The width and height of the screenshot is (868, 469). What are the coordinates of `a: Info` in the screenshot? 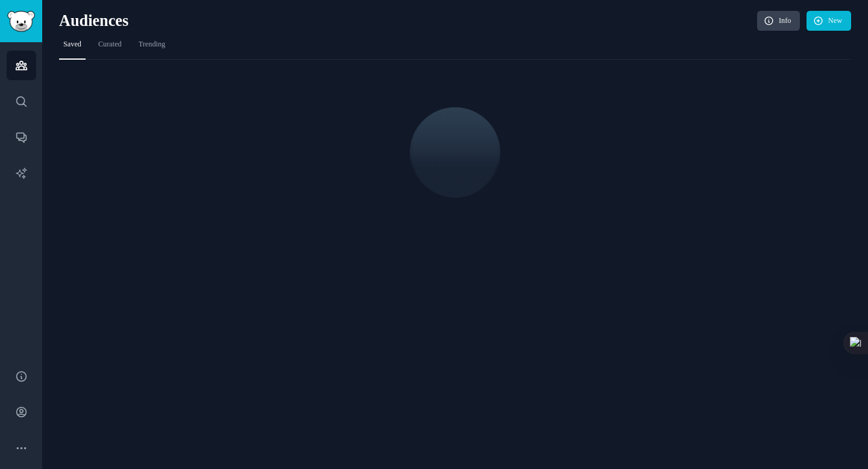 It's located at (778, 21).